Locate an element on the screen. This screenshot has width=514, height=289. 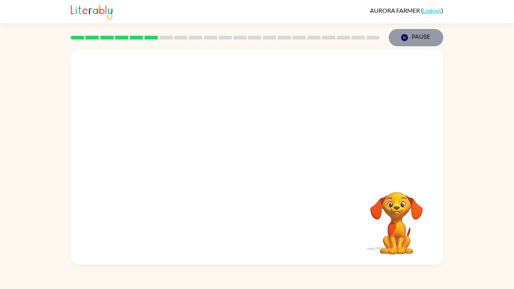
video: Your browser must support playing .mp4 files to use Literably. Please try using another browser. is located at coordinates (397, 218).